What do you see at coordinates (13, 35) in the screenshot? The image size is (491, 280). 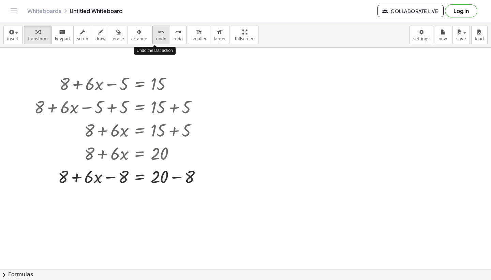 I see `button: insert` at bounding box center [13, 35].